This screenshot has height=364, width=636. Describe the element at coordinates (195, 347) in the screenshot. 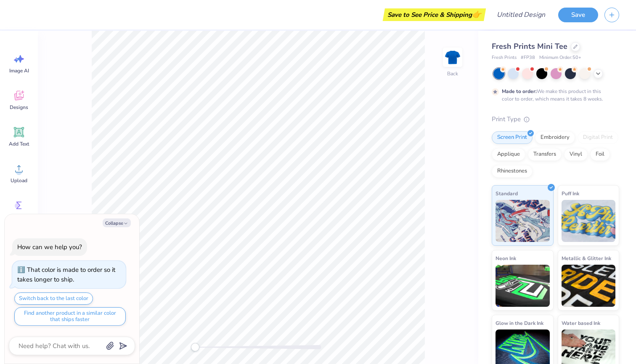

I see `div: Accessibility label` at that location.